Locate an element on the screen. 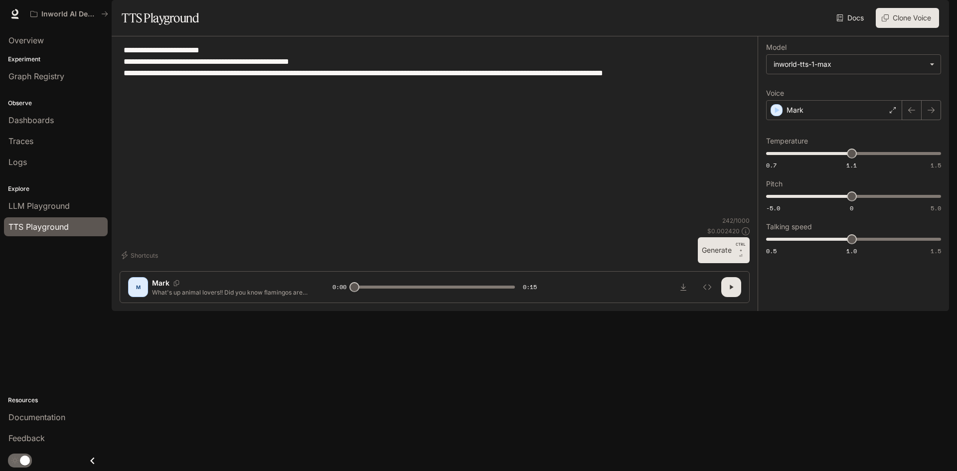 Image resolution: width=957 pixels, height=471 pixels. button: All workspaces is located at coordinates (69, 14).